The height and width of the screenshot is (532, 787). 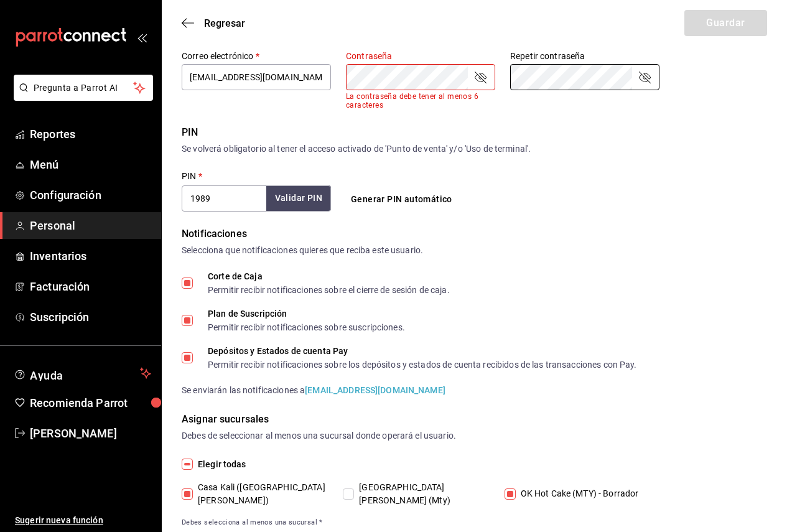 What do you see at coordinates (256, 77) in the screenshot?
I see `input: ejemplo@gmail.com` at bounding box center [256, 77].